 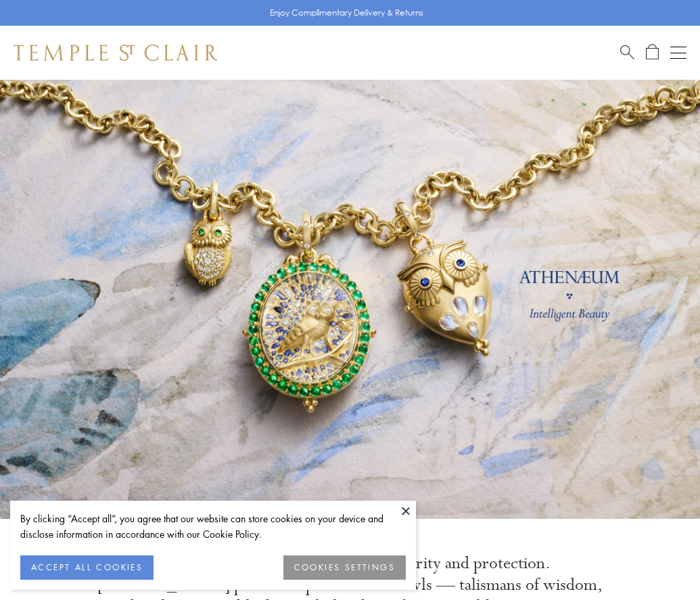 What do you see at coordinates (626, 52) in the screenshot?
I see `a: Search` at bounding box center [626, 52].